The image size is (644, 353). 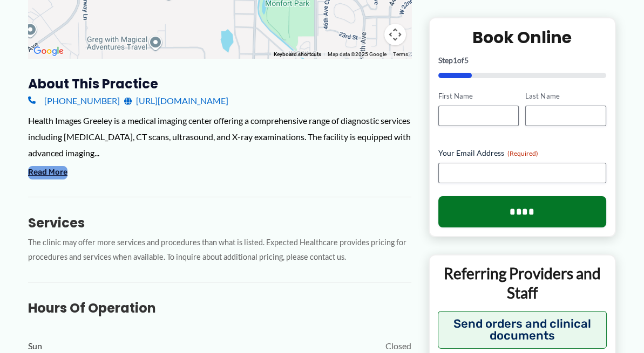 I want to click on h3: Services, so click(x=220, y=223).